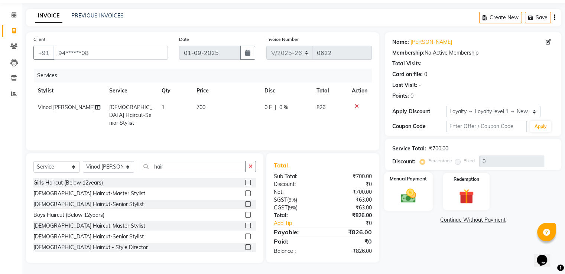 The width and height of the screenshot is (565, 274). What do you see at coordinates (469, 161) in the screenshot?
I see `label: Fixed` at bounding box center [469, 161].